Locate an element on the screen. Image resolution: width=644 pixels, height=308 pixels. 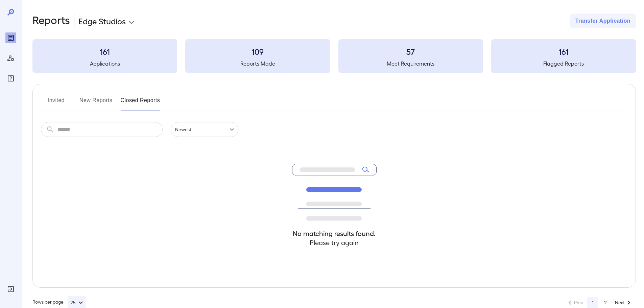
p: Edge Studios is located at coordinates (102, 21).